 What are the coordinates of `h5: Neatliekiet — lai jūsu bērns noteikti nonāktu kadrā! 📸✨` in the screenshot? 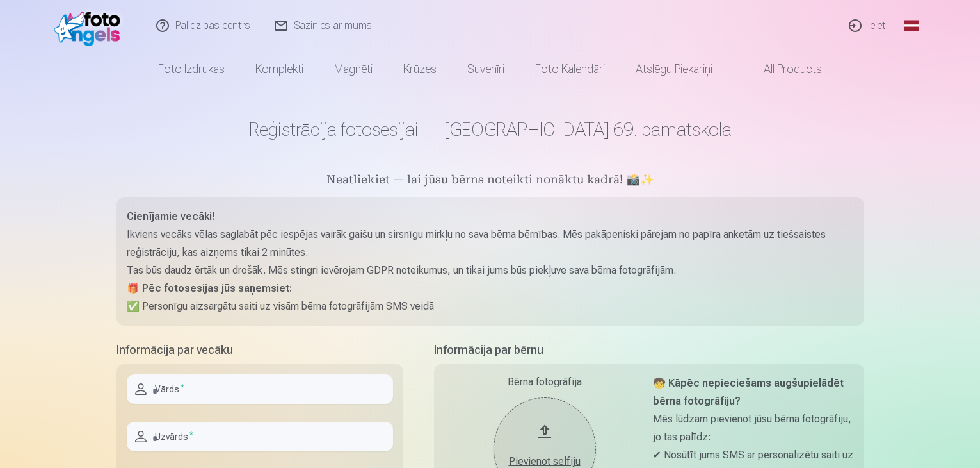 It's located at (490, 181).